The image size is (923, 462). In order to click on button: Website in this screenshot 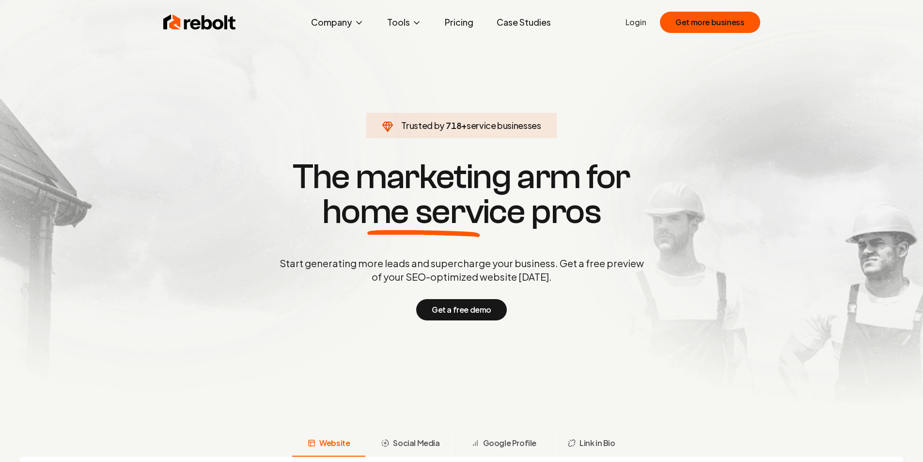, I will do `click(328, 444)`.